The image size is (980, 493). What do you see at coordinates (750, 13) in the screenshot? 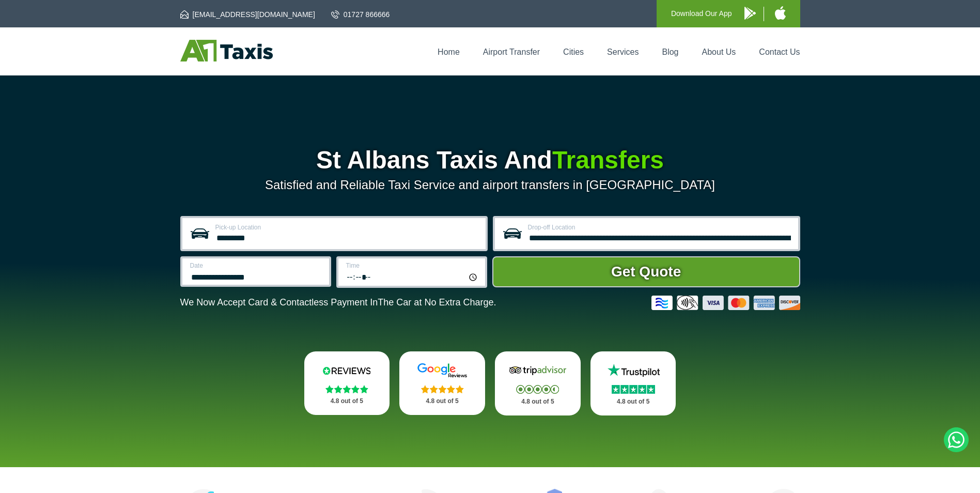
I see `img: A1 Taxis Android App` at bounding box center [750, 13].